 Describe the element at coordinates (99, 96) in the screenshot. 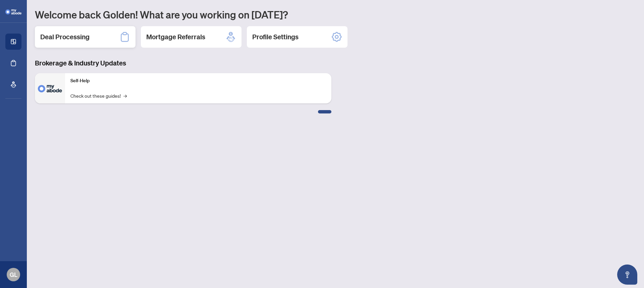

I see `a: Check out these guides!→` at that location.